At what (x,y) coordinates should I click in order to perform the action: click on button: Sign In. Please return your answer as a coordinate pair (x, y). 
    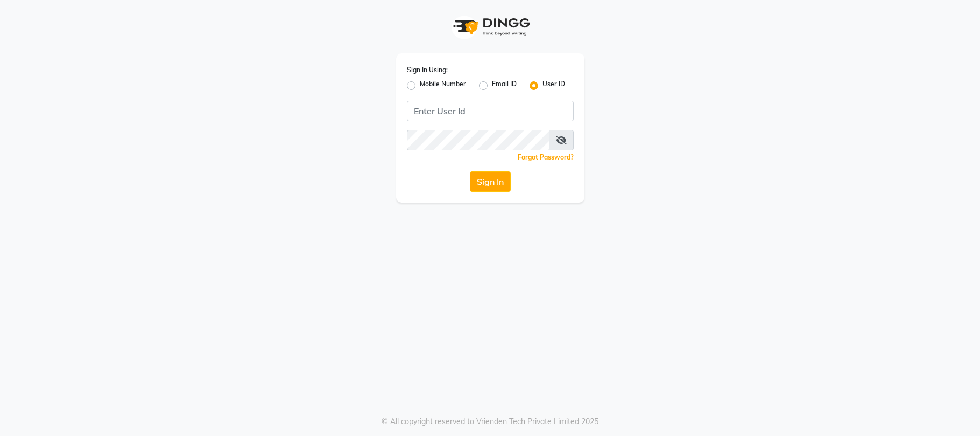
    Looking at the image, I should click on (490, 182).